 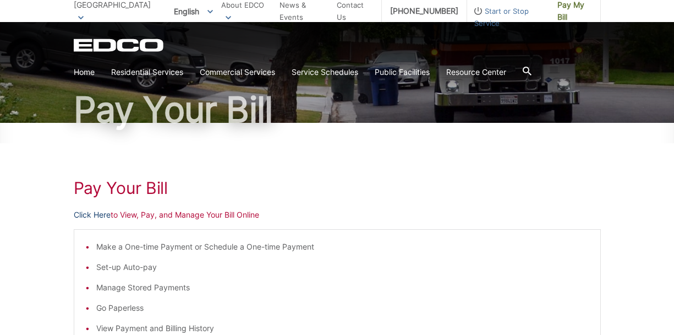 What do you see at coordinates (402, 72) in the screenshot?
I see `a: Public Facilities` at bounding box center [402, 72].